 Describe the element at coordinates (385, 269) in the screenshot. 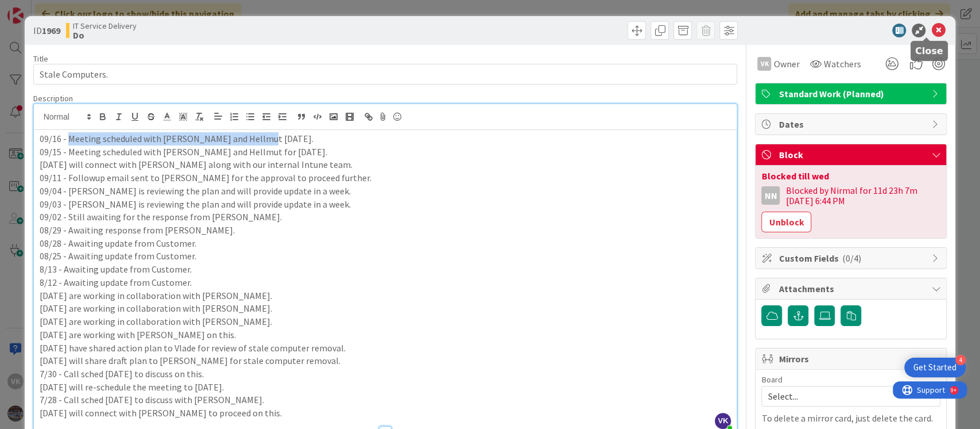

I see `p: 8/13 - Awaiting update from Customer.` at that location.